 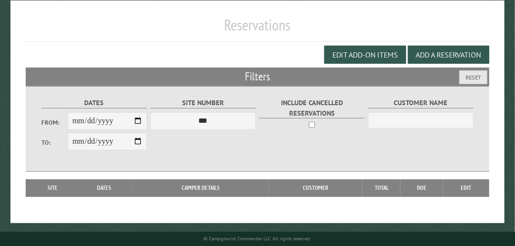 What do you see at coordinates (203, 103) in the screenshot?
I see `label: Site Number` at bounding box center [203, 103].